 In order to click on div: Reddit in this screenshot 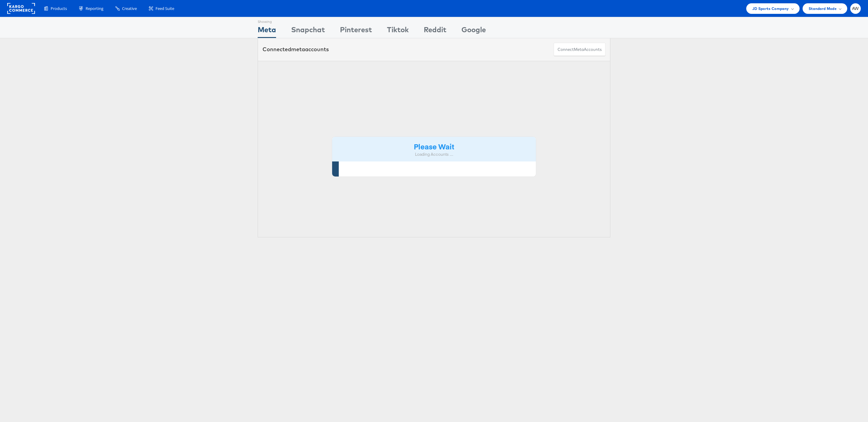, I will do `click(435, 31)`.